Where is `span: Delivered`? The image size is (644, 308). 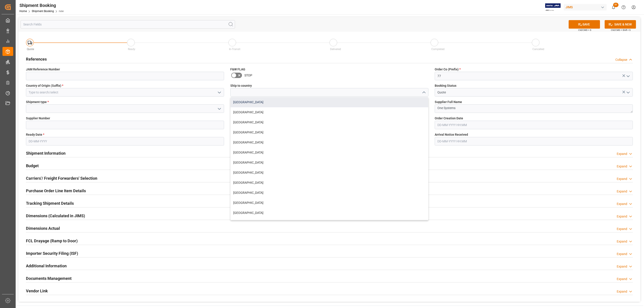
span: Delivered is located at coordinates (336, 49).